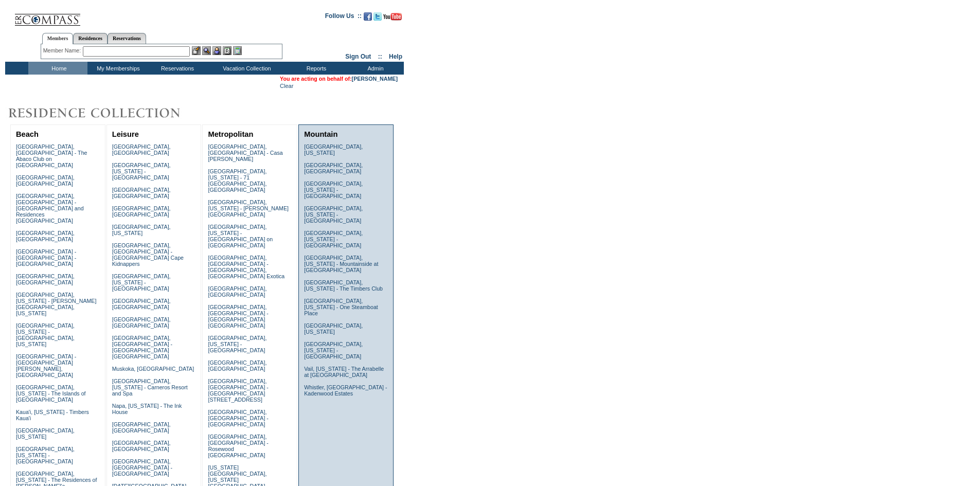 Image resolution: width=980 pixels, height=486 pixels. What do you see at coordinates (47, 16) in the screenshot?
I see `img: Compass Home` at bounding box center [47, 16].